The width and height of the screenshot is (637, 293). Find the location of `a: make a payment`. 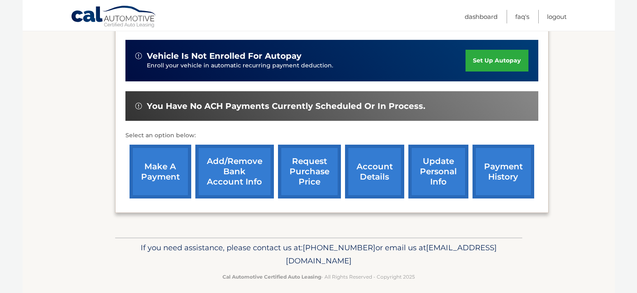

a: make a payment is located at coordinates (160, 171).